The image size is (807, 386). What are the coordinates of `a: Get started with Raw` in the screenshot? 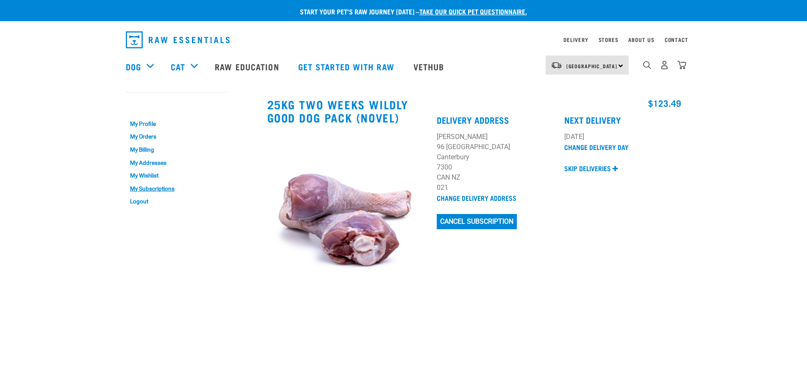 It's located at (348, 67).